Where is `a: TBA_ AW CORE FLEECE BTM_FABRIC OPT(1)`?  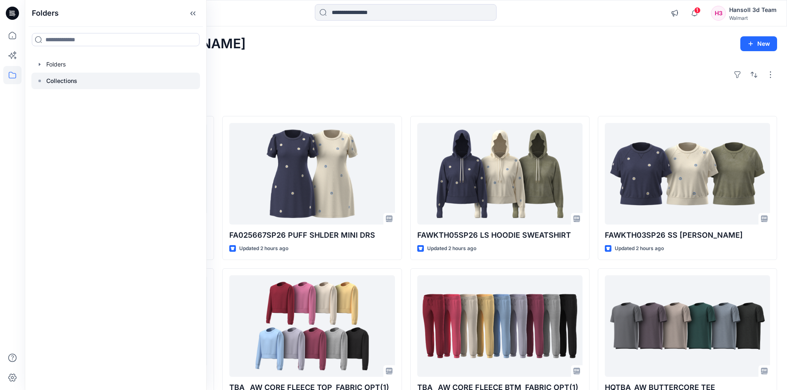
a: TBA_ AW CORE FLEECE BTM_FABRIC OPT(1) is located at coordinates (500, 326).